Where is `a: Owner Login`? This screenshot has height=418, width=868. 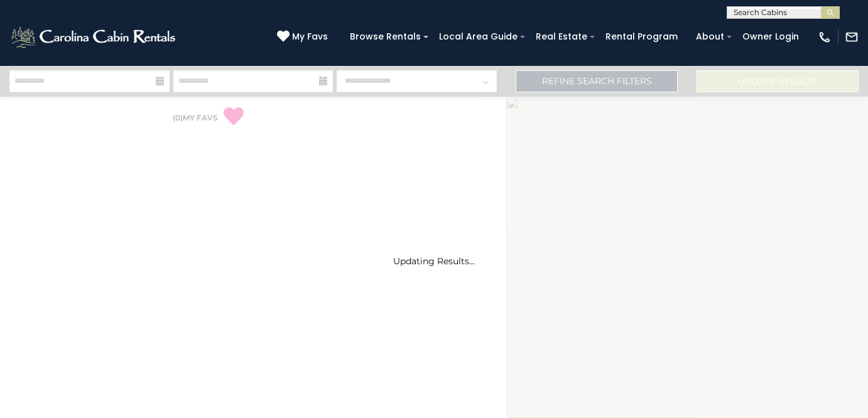 a: Owner Login is located at coordinates (770, 37).